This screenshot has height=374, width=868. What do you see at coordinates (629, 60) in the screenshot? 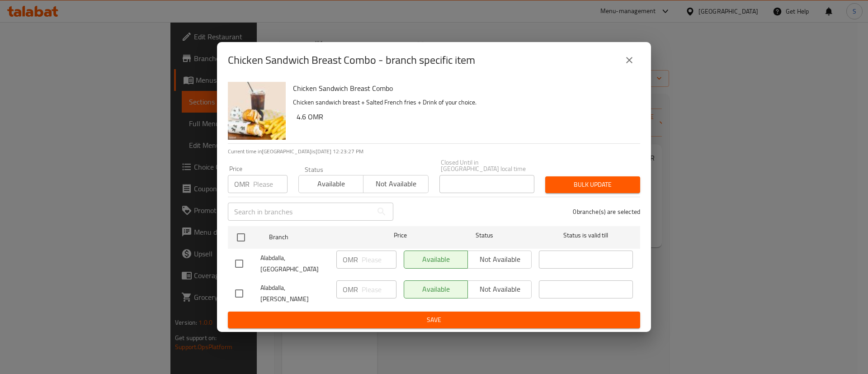
I see `button: close` at bounding box center [629, 60].